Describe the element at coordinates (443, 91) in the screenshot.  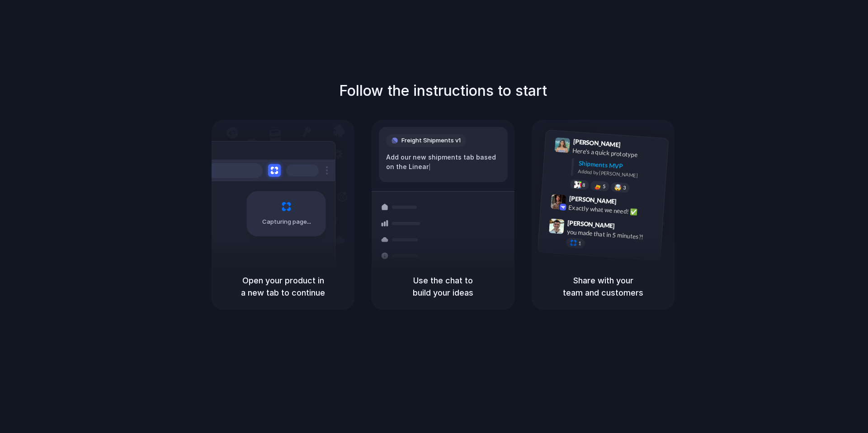
I see `h1: Follow the instructions to start` at that location.